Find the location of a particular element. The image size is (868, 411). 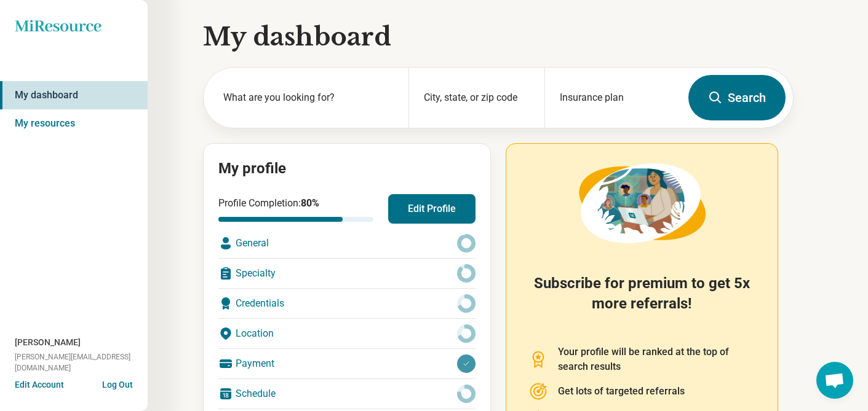

button: Search is located at coordinates (737, 98).